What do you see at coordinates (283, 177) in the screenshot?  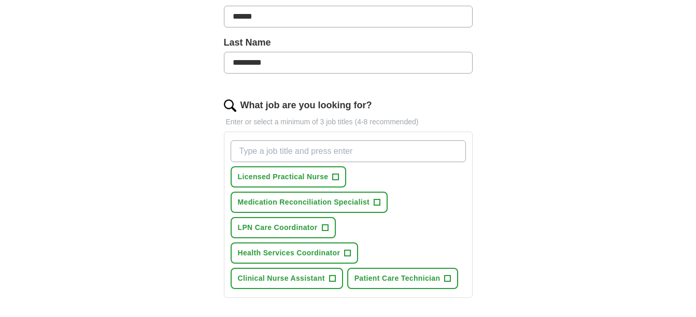 I see `span: Licensed Practical Nurse` at bounding box center [283, 177].